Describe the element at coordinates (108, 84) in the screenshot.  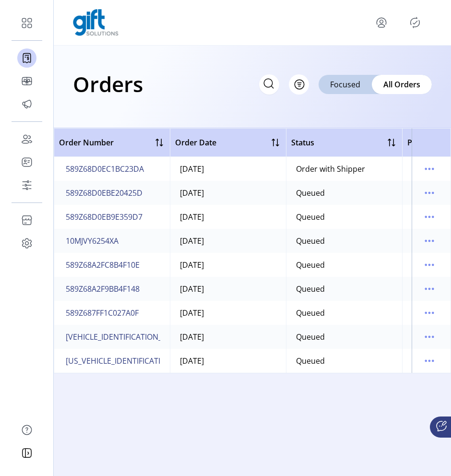
I see `h1: Orders` at that location.